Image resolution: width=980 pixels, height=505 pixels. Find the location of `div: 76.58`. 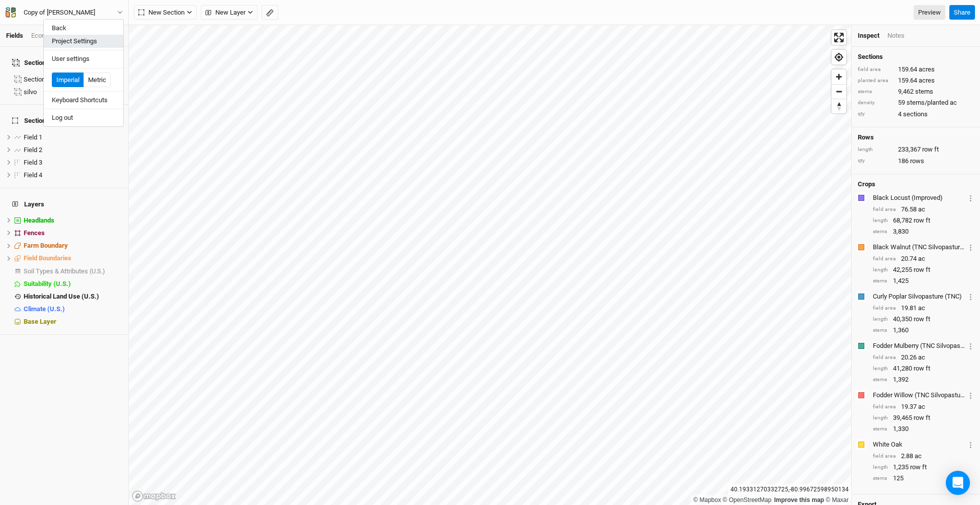

div: 76.58 is located at coordinates (923, 209).